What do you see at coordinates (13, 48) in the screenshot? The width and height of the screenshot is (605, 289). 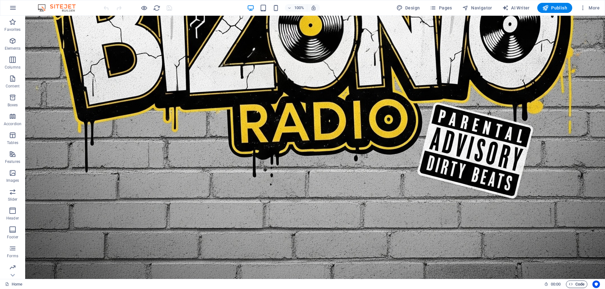 I see `p: Elements` at bounding box center [13, 48].